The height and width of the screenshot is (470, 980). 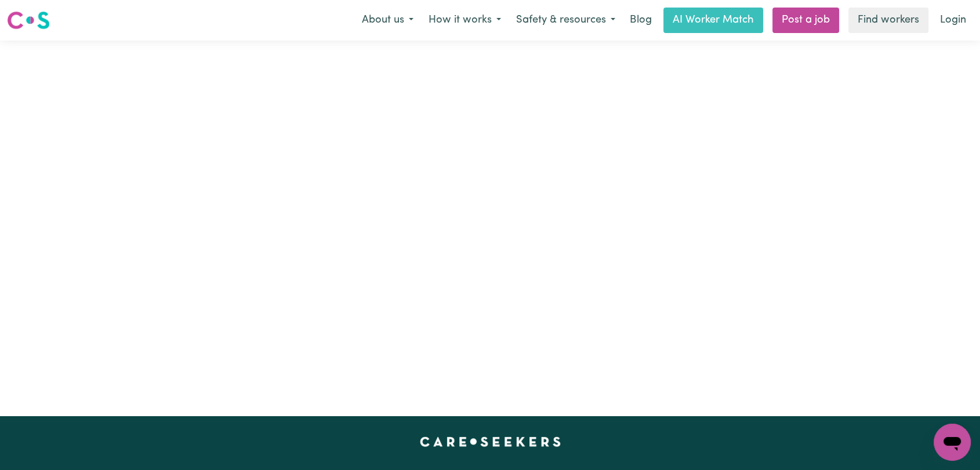 I want to click on button: How it works, so click(x=464, y=20).